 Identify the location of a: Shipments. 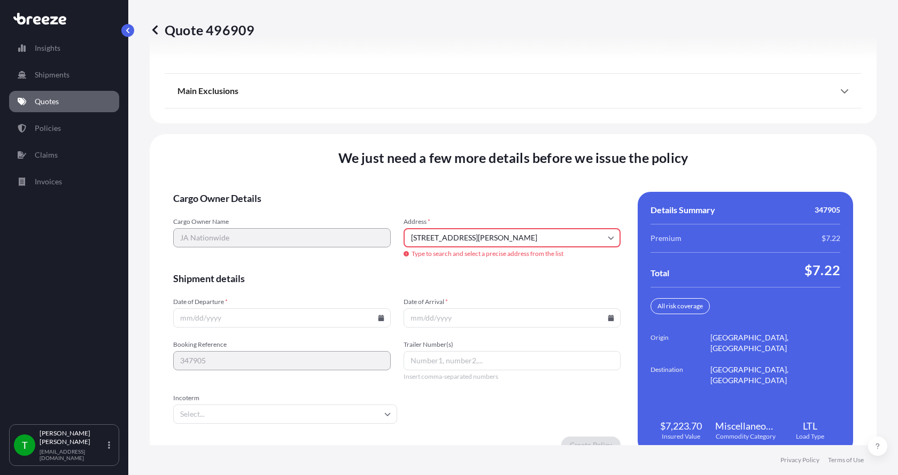
(64, 75).